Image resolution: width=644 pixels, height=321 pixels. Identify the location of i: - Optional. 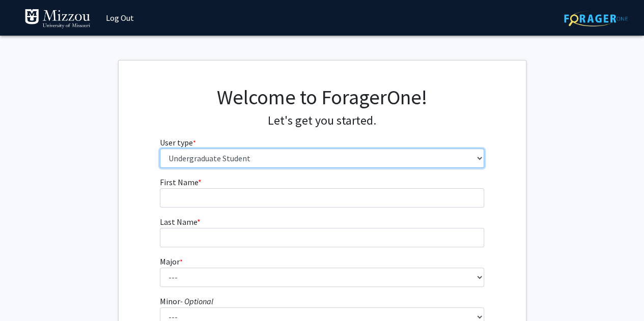
(197, 302).